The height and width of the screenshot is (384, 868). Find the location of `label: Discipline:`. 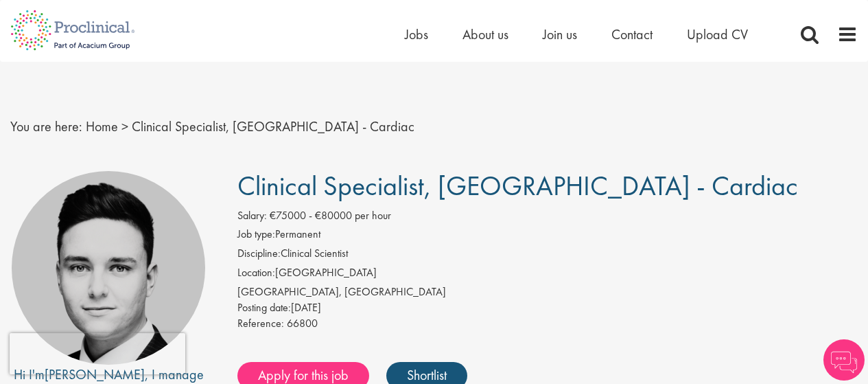

label: Discipline: is located at coordinates (258, 253).